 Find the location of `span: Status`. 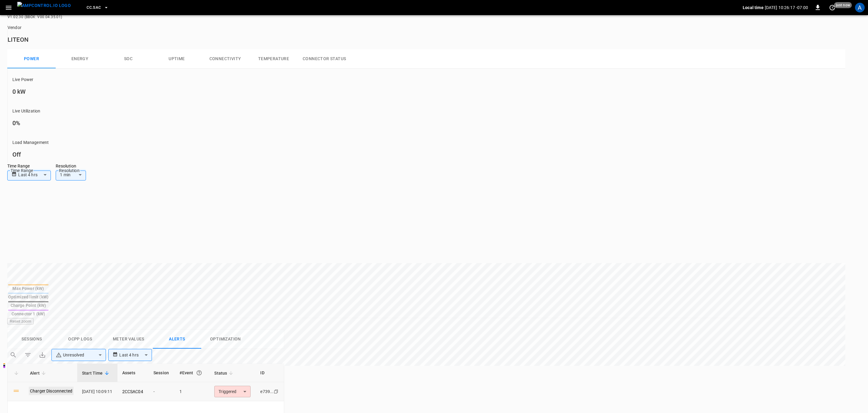

span: Status is located at coordinates (224, 373).